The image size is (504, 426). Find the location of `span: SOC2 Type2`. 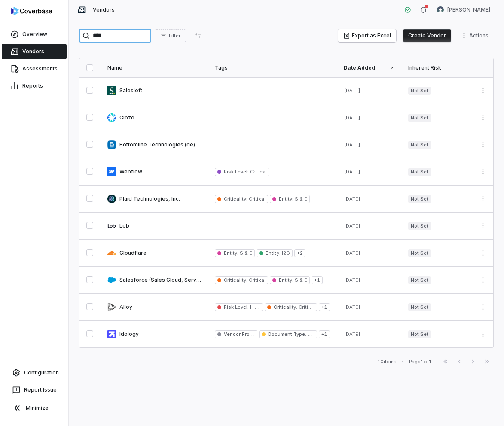

span: SOC2 Type2 is located at coordinates (321, 334).